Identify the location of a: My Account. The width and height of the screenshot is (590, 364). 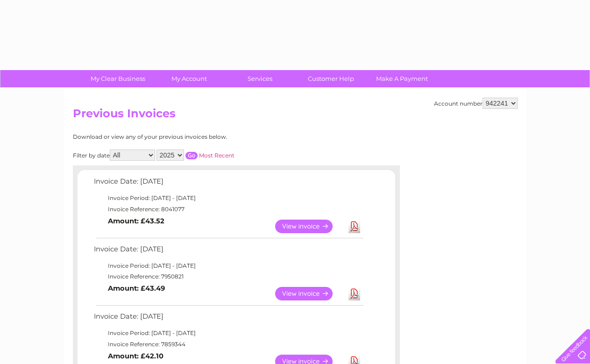
(189, 79).